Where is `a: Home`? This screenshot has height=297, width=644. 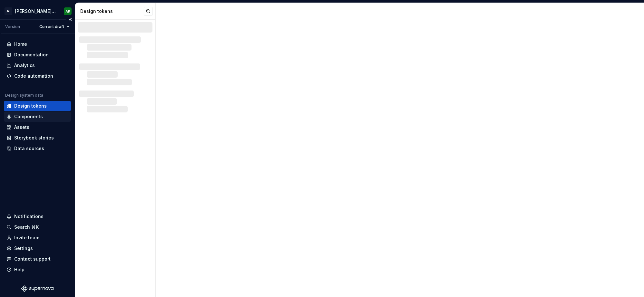 a: Home is located at coordinates (37, 44).